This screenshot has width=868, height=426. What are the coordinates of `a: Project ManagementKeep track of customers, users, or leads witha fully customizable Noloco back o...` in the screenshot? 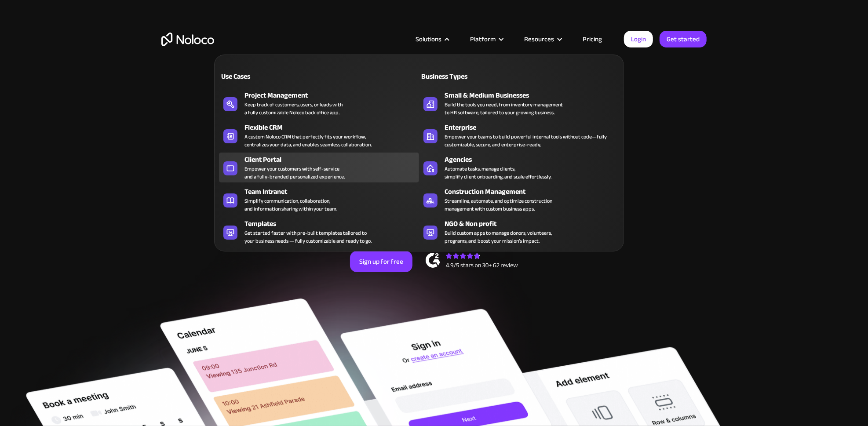 It's located at (319, 103).